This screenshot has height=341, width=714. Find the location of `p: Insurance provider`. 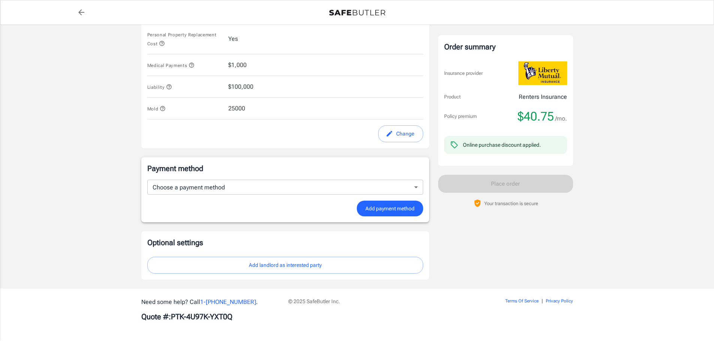

p: Insurance provider is located at coordinates (463, 73).